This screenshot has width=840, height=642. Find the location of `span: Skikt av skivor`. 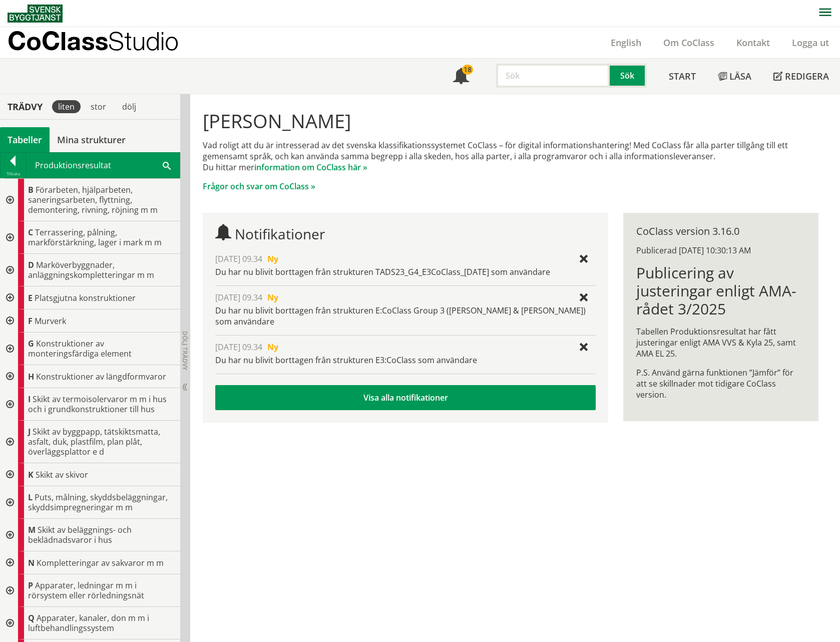

span: Skikt av skivor is located at coordinates (61, 475).